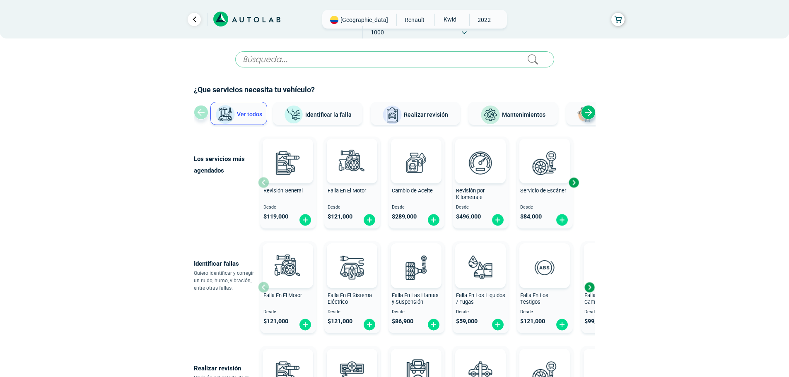 The image size is (789, 377). I want to click on span: $ 99,000, so click(595, 322).